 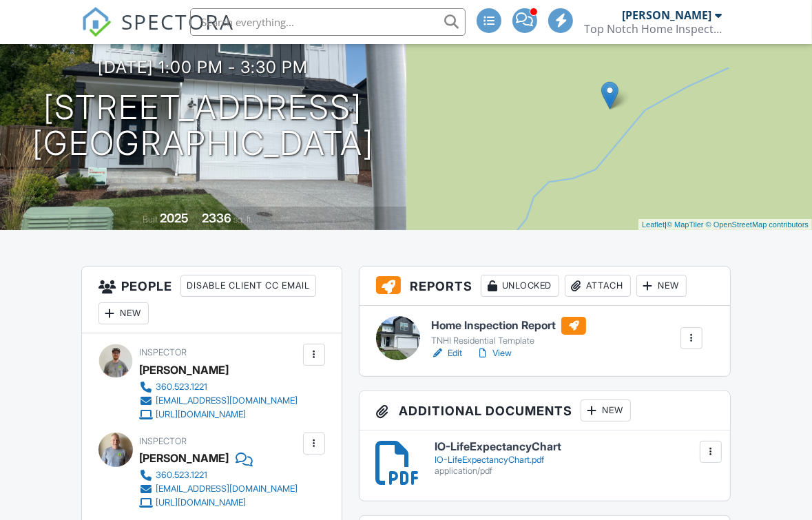 What do you see at coordinates (653, 29) in the screenshot?
I see `div: Top Notch Home Inspection` at bounding box center [653, 29].